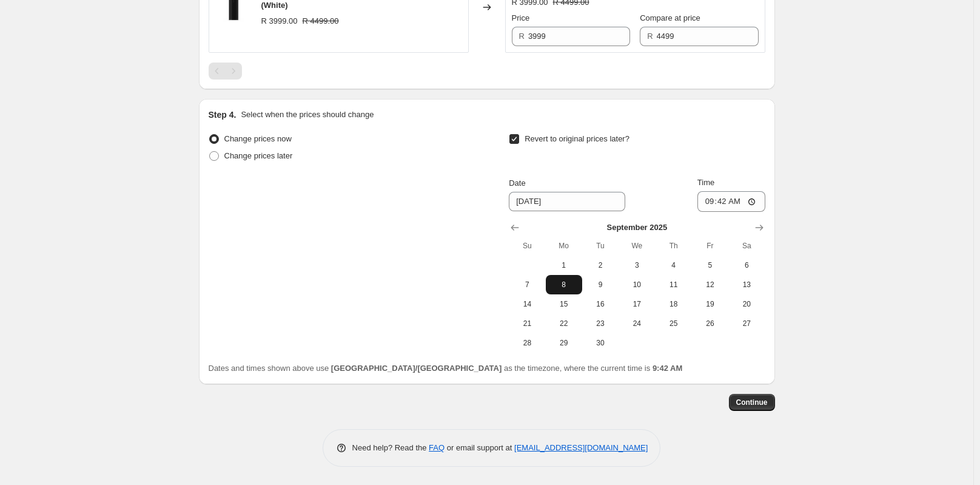 The height and width of the screenshot is (485, 980). I want to click on button: Wednesday September 3 2025, so click(637, 265).